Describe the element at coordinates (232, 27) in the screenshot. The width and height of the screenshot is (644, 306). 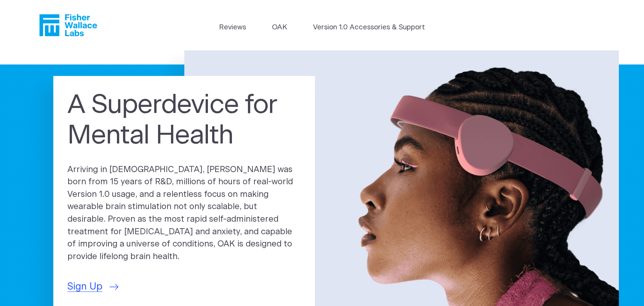
I see `a: Reviews` at that location.